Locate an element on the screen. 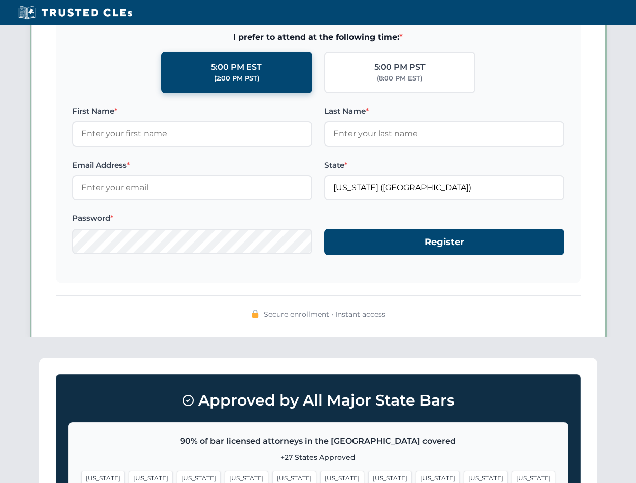 The height and width of the screenshot is (483, 636). input: Enter your first name is located at coordinates (192, 134).